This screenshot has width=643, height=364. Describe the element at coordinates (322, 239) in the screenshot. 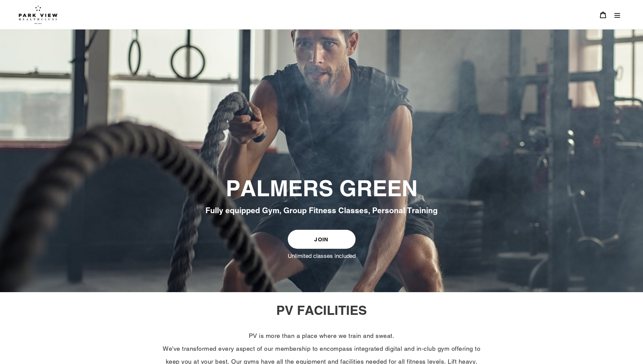

I see `a: JOIN` at that location.